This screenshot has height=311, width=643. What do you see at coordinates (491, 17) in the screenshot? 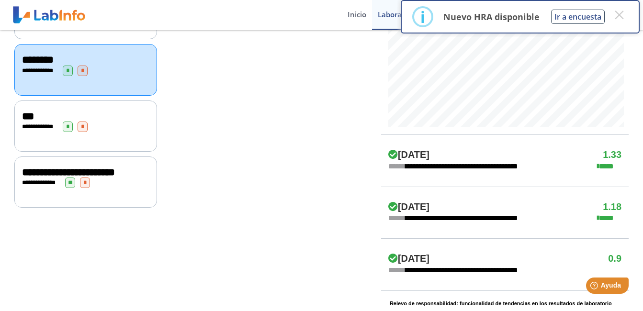
I see `p: Nuevo HRA disponible` at bounding box center [491, 17].